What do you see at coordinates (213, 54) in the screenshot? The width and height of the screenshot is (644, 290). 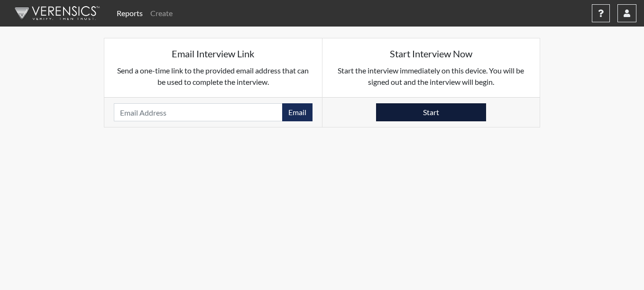 I see `h5: Email Interview Link` at bounding box center [213, 54].